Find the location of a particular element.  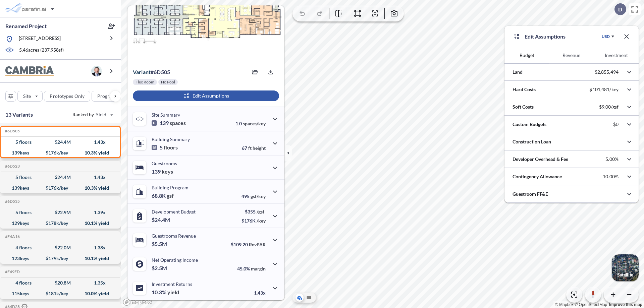

p: $109.20 is located at coordinates (248, 244).